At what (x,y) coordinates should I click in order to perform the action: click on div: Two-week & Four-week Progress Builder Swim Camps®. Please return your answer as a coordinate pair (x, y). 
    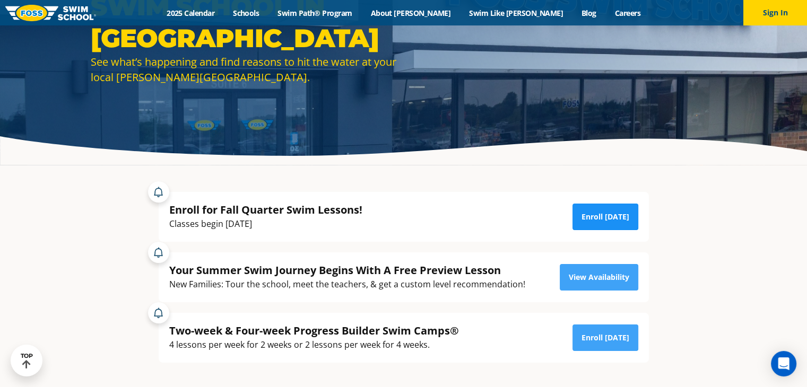
    Looking at the image, I should click on (314, 330).